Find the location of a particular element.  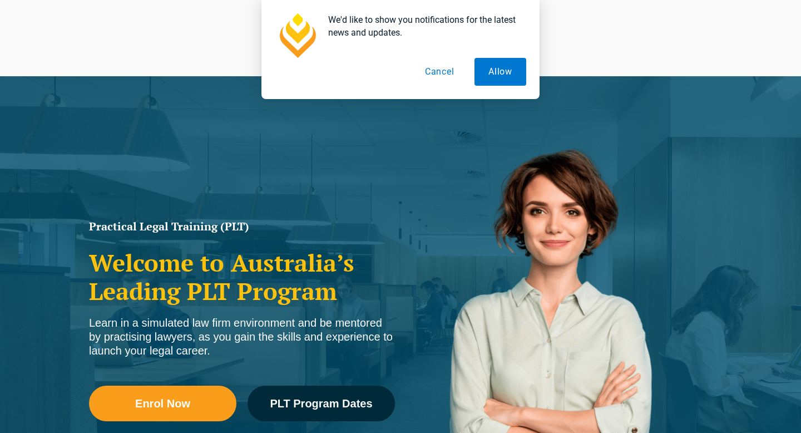

h2: Welcome to Australia’s Leading PLT Program is located at coordinates (242, 276).